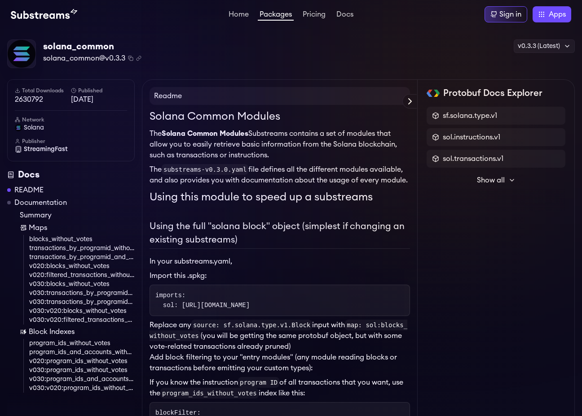  Describe the element at coordinates (280, 363) in the screenshot. I see `p: Add block filtering to your "entry modules" (any module reading blocks or transactions before emi...` at that location.